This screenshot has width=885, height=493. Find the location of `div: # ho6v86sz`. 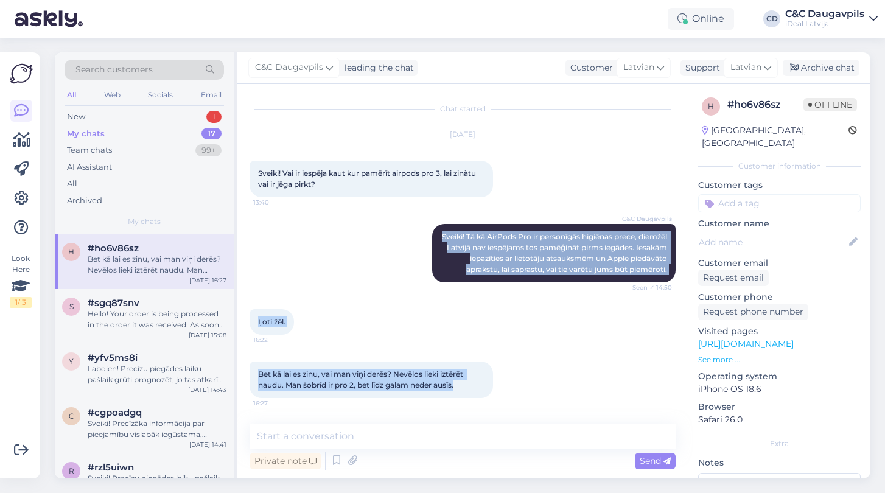

div: # ho6v86sz is located at coordinates (765, 105).